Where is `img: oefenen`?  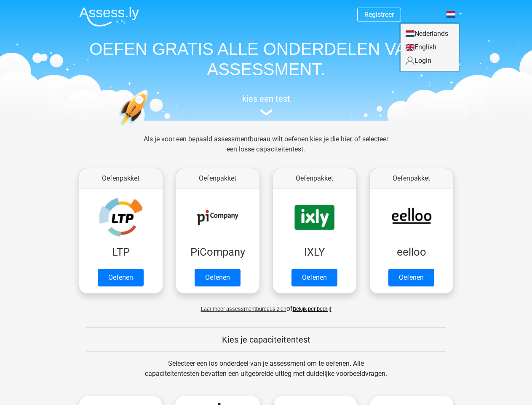
img: oefenen is located at coordinates (149, 127).